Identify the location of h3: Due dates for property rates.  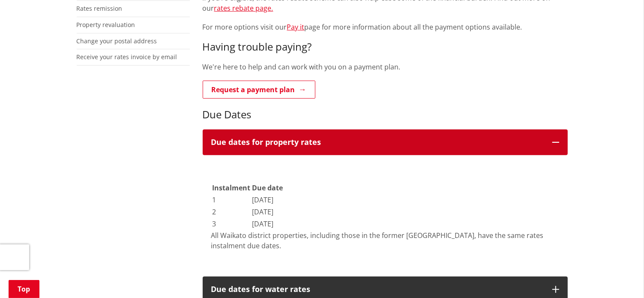
(377, 142).